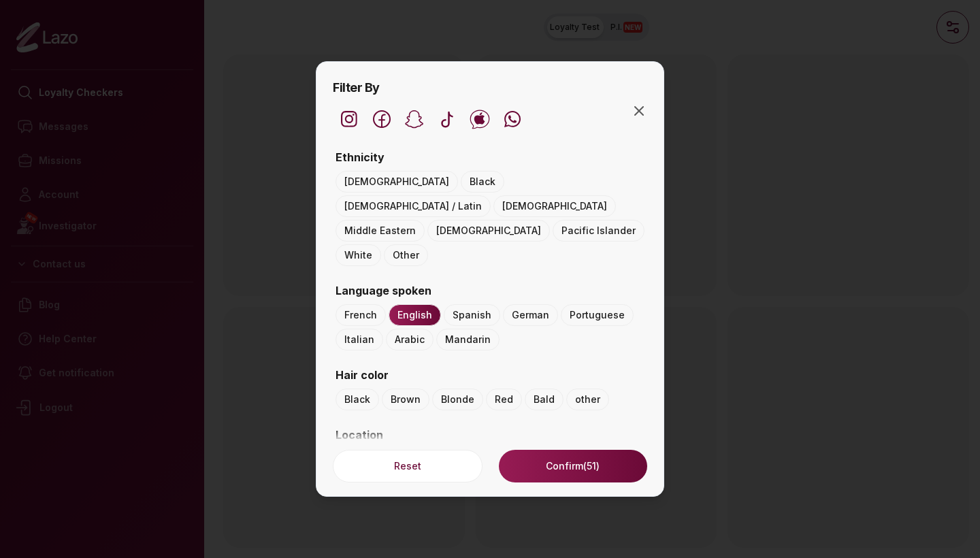 This screenshot has height=558, width=980. What do you see at coordinates (405, 399) in the screenshot?
I see `button: Brown` at bounding box center [405, 399].